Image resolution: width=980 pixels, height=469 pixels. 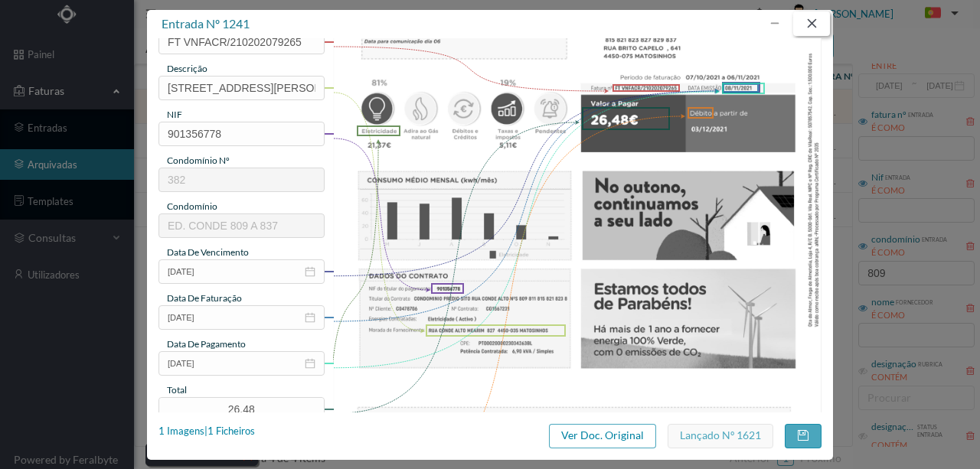 What do you see at coordinates (192, 205) in the screenshot?
I see `span: condomínio` at bounding box center [192, 205].